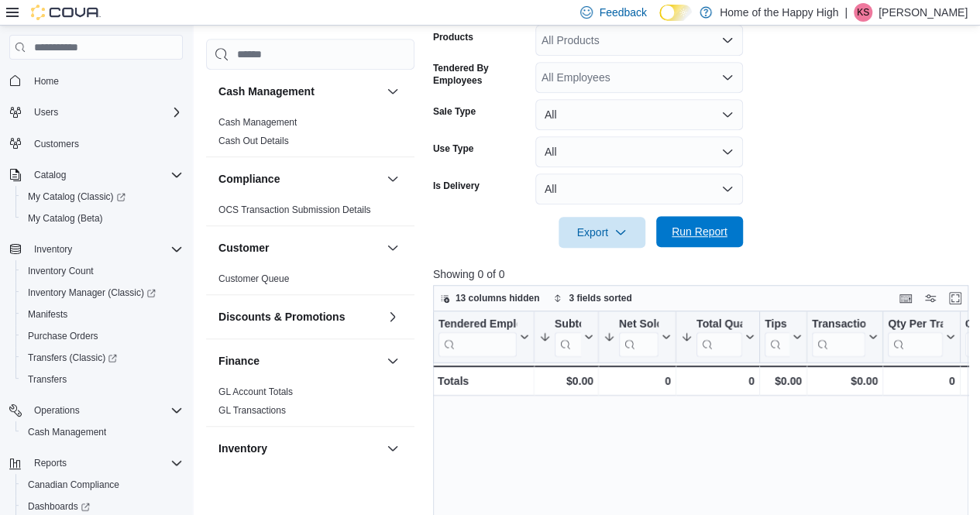 The width and height of the screenshot is (980, 515). I want to click on span: Transfers (Classic), so click(103, 358).